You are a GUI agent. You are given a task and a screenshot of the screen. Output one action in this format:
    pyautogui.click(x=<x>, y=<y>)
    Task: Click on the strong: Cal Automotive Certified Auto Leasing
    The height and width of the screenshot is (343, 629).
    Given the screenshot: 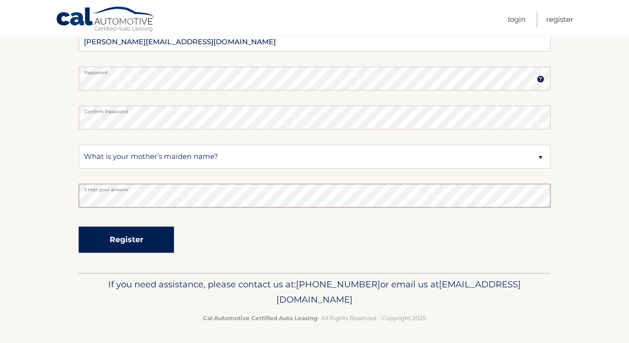 What is the action you would take?
    pyautogui.click(x=260, y=318)
    